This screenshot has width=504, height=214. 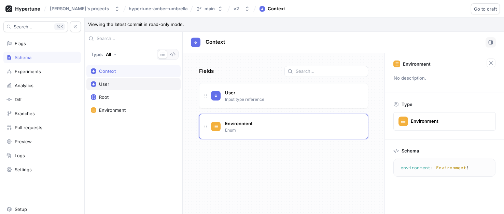 What do you see at coordinates (20, 155) in the screenshot?
I see `div: Logs` at bounding box center [20, 155].